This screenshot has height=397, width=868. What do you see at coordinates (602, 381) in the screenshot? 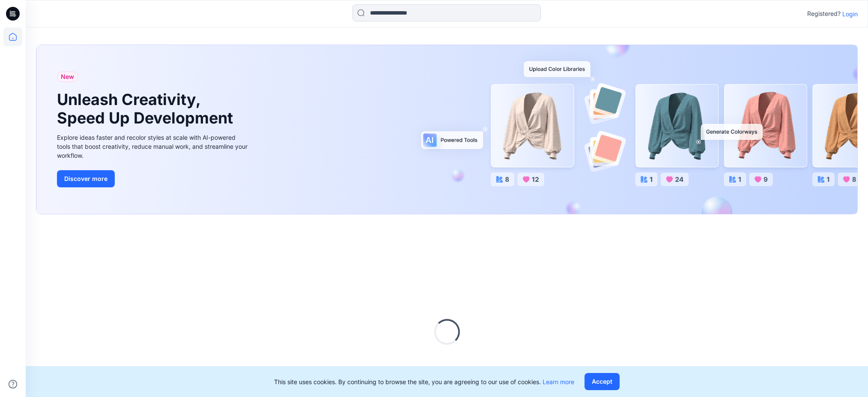
I see `button: Accept` at bounding box center [602, 381].